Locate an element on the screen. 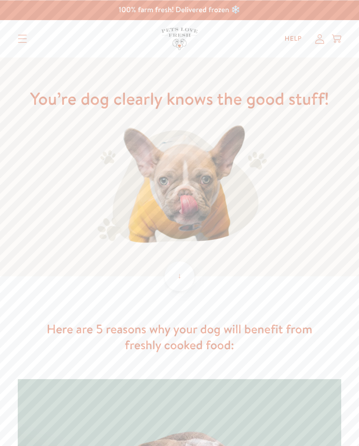 The image size is (359, 446). h1: You’re dog clearly knows the good stuff! is located at coordinates (180, 99).